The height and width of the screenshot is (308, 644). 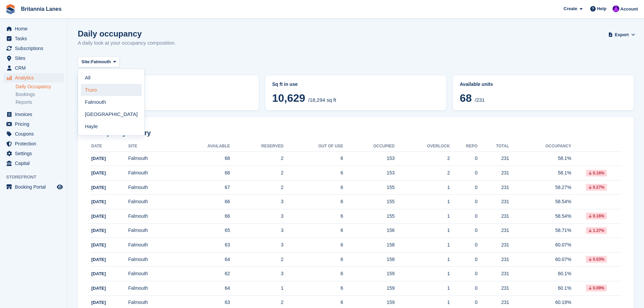 What do you see at coordinates (540, 187) in the screenshot?
I see `td: 58.27%` at bounding box center [540, 187].